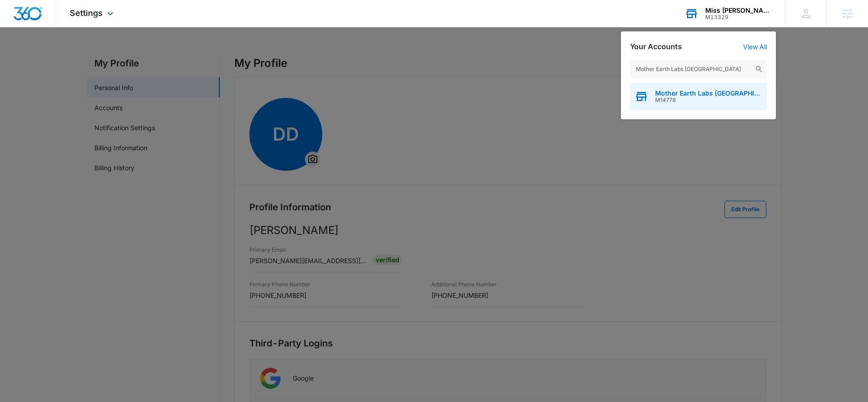 The height and width of the screenshot is (402, 868). What do you see at coordinates (755, 46) in the screenshot?
I see `a: View All` at bounding box center [755, 46].